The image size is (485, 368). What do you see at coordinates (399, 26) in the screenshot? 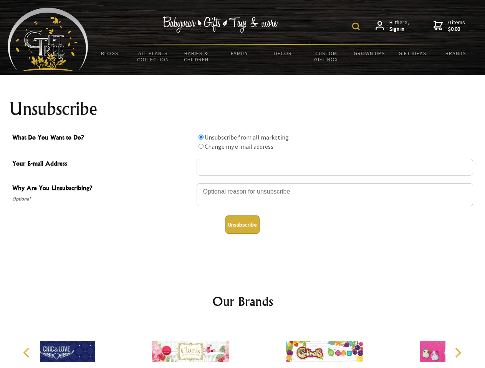
I see `span: Hi there,` at bounding box center [399, 26].